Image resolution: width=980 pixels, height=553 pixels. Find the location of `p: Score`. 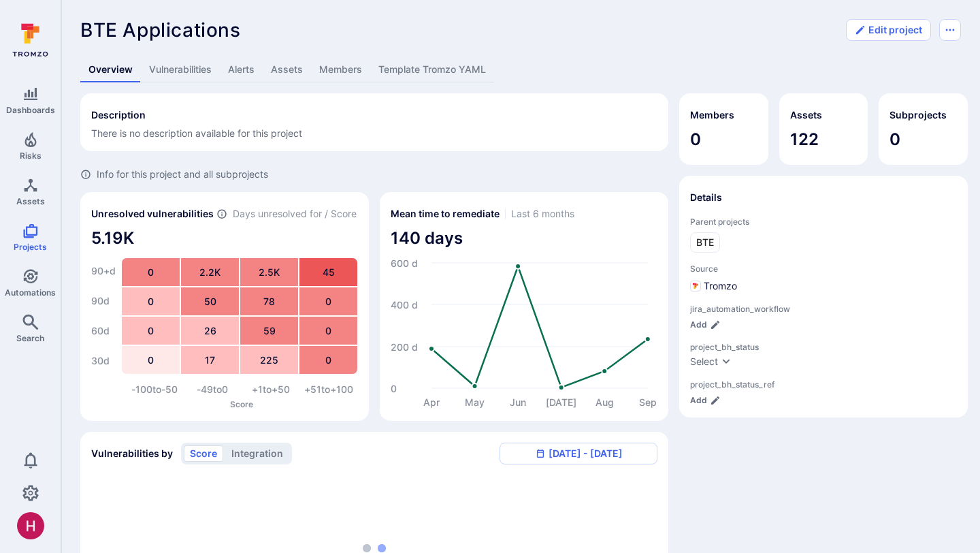

p: Score is located at coordinates (242, 404).